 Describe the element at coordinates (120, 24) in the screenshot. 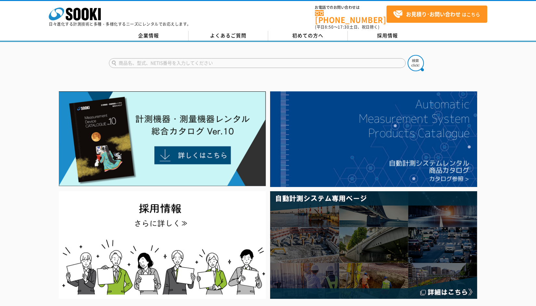

I see `p: 日々進化する計測技術と多種・多様化するニーズにレンタルでお応えします。` at that location.